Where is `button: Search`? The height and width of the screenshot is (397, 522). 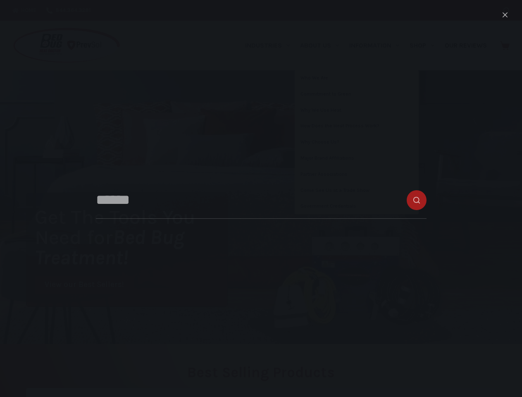 button: Search is located at coordinates (507, 10).